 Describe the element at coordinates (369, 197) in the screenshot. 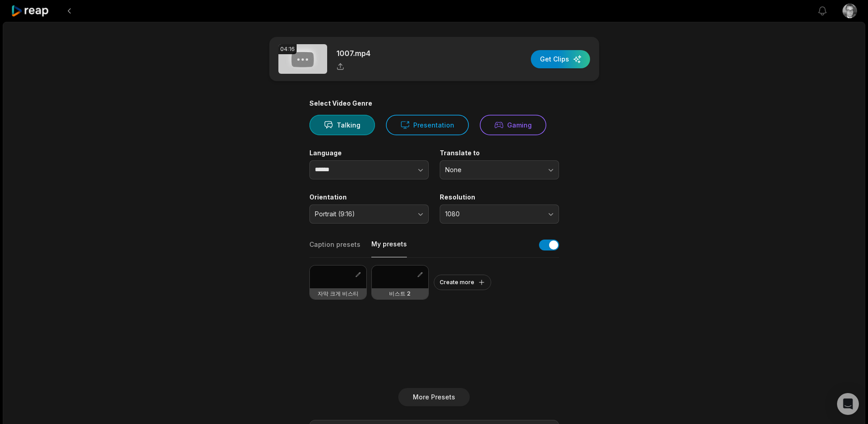

I see `label: Orientation` at that location.